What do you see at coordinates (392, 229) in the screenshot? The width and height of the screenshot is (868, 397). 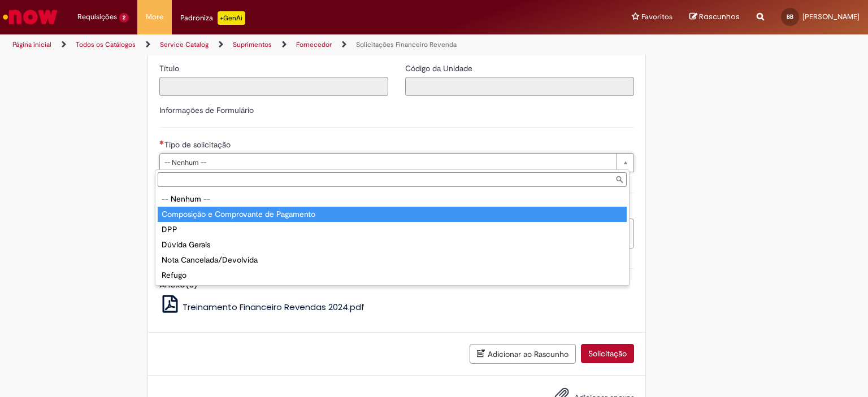 I see `div: DPP` at bounding box center [392, 229].